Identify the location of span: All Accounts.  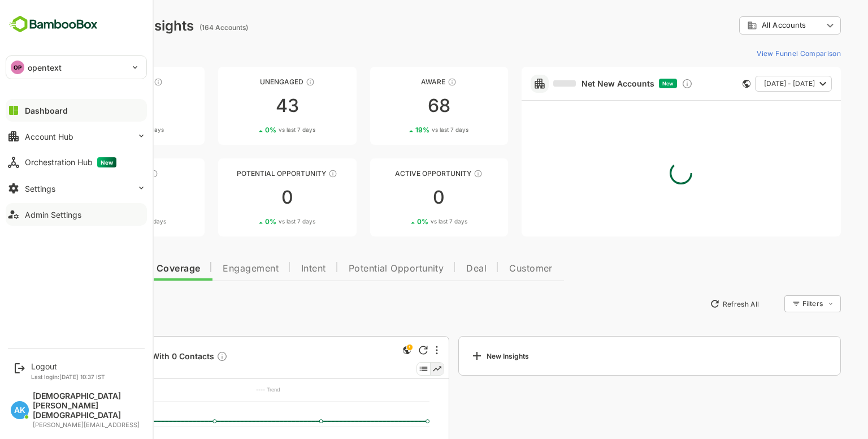
(745, 25).